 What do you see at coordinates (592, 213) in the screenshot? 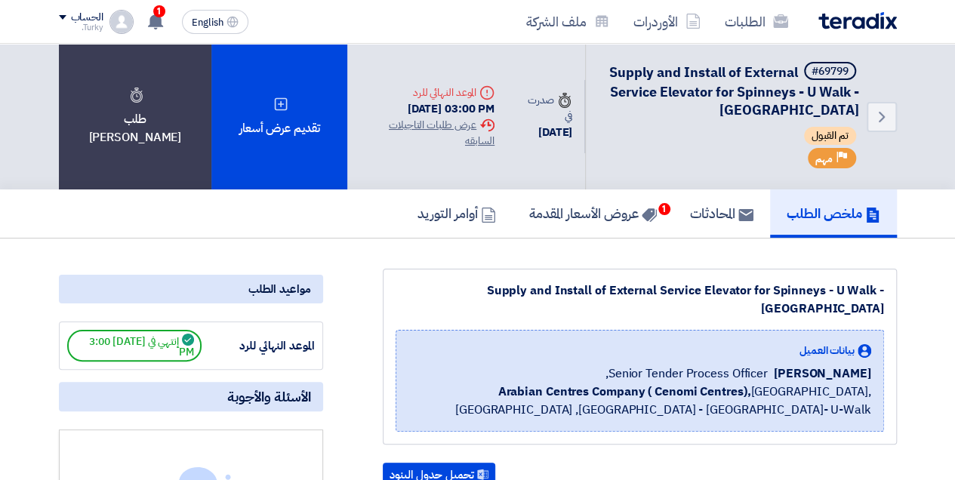
I see `h5: عروض الأسعار المقدمة` at bounding box center [592, 213].